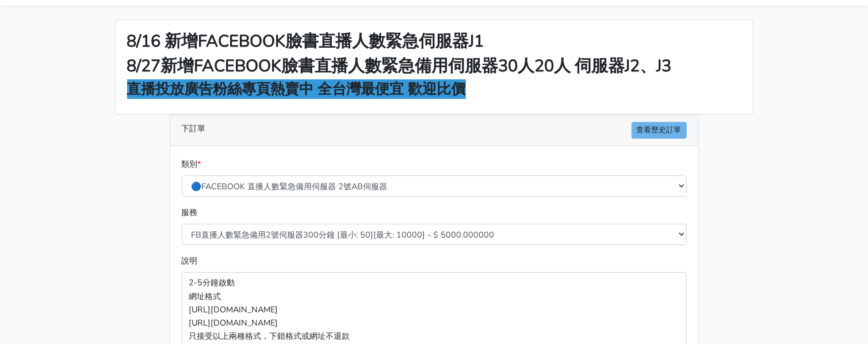 The image size is (868, 344). Describe the element at coordinates (399, 66) in the screenshot. I see `strong: 8/27新增FACEBOOK臉書直播人數緊急備用伺服器30人20人 伺服器J2、J3` at that location.